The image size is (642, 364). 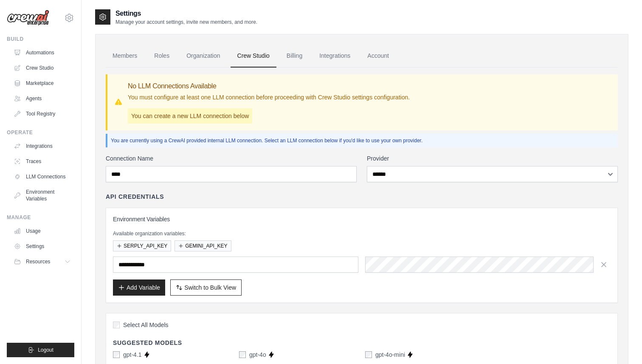 What do you see at coordinates (258, 355) in the screenshot?
I see `label: gpt-4o` at bounding box center [258, 355].